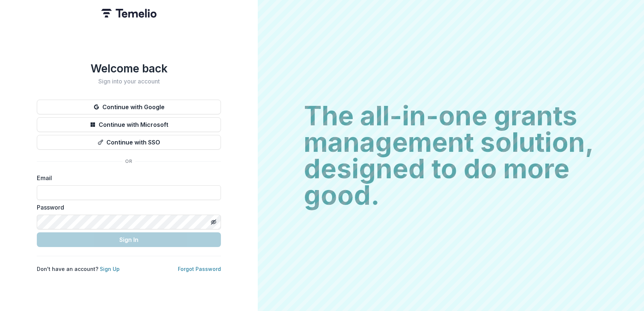 Image resolution: width=644 pixels, height=311 pixels. Describe the element at coordinates (129, 69) in the screenshot. I see `h1: Welcome back` at that location.